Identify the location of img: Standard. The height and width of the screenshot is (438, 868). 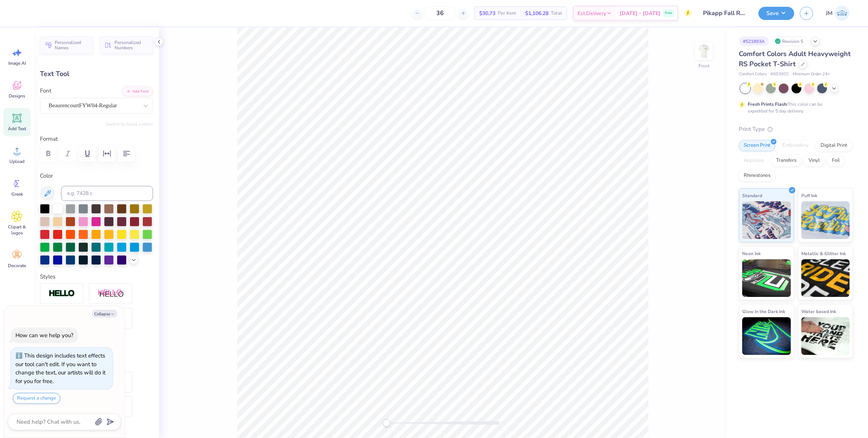
(767, 220).